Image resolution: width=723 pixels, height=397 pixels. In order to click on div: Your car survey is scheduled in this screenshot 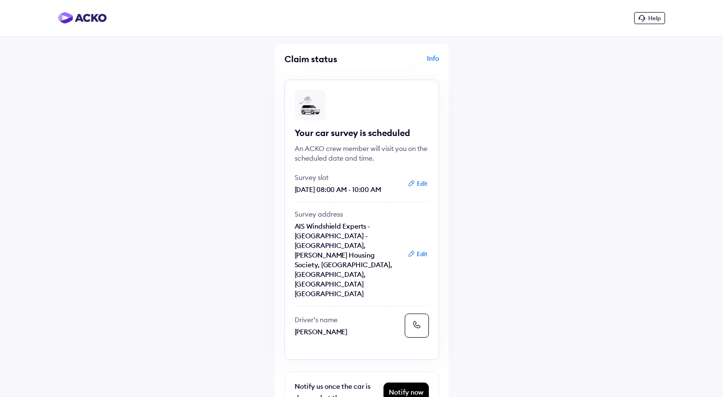, I will do `click(362, 133)`.